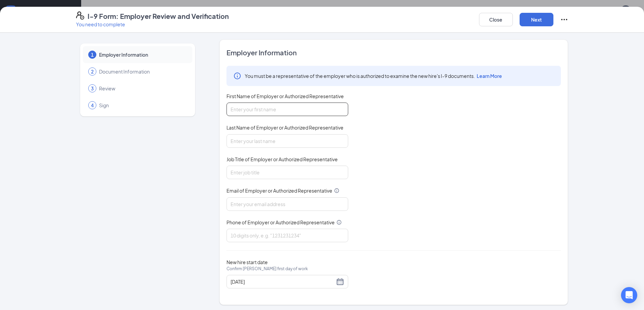 This screenshot has width=644, height=310. What do you see at coordinates (285, 96) in the screenshot?
I see `span: First Name of Employer or Authorized Representative` at bounding box center [285, 96].